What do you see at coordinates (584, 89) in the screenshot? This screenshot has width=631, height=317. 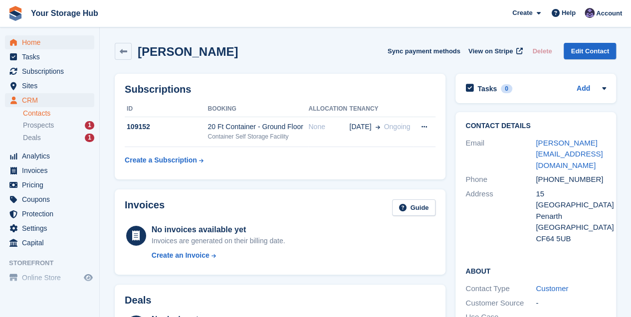 I see `a: Add` at bounding box center [584, 89].